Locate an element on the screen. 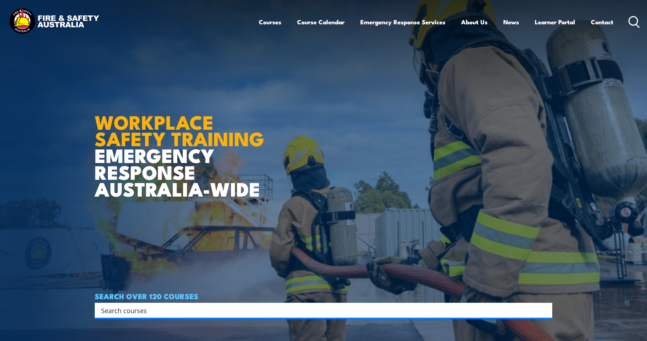 This screenshot has width=647, height=341. h4: SEARCH OVER 120 COURSES is located at coordinates (324, 296).